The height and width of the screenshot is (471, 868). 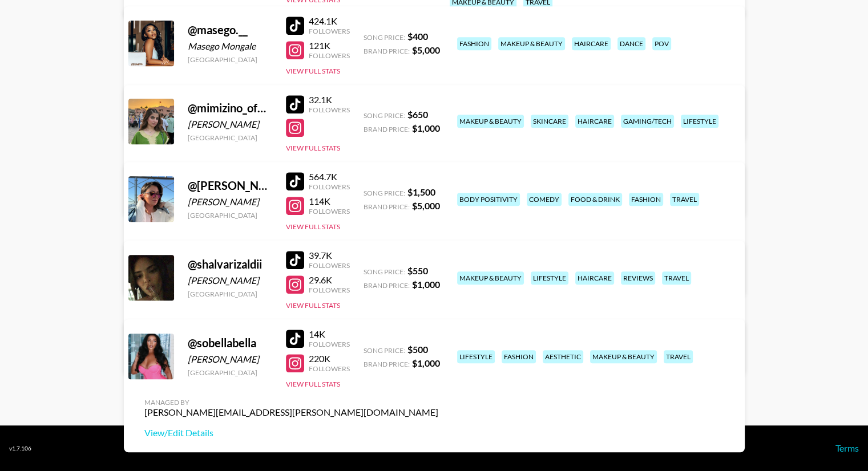 I want to click on strong: $ 550, so click(x=418, y=270).